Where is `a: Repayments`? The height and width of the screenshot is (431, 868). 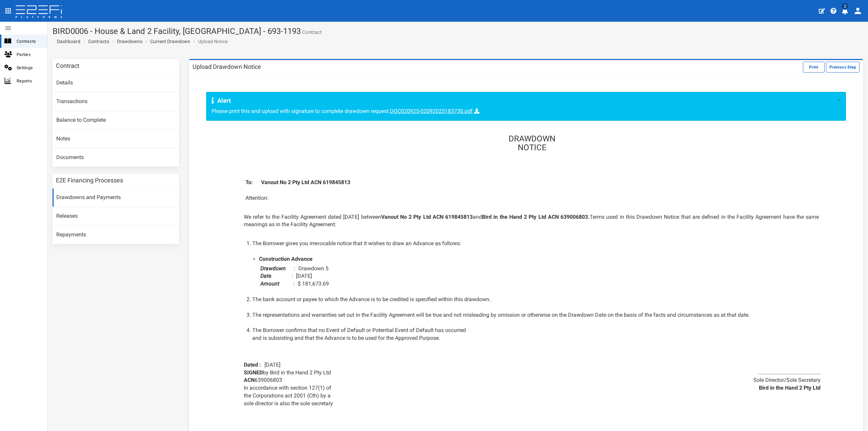
a: Repayments is located at coordinates (116, 235).